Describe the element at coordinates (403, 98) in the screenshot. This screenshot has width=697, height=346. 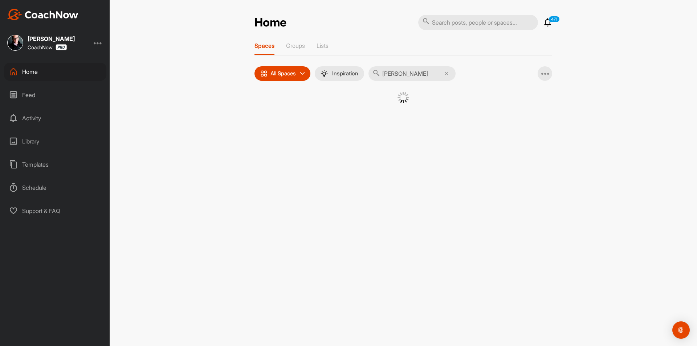
I see `img: G6gVgL6ErOh57ABN0eRmCEwV0I4iEi4d8EwaPGI0tHgoAbU4EAHFLEQAh+QQFCgALACwIAA4AGAASAAAEbHDJSesaOCdk+8xg...` at that location.